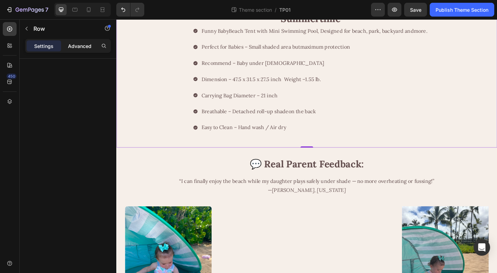  What do you see at coordinates (63, 29) in the screenshot?
I see `p: Row` at bounding box center [63, 29].